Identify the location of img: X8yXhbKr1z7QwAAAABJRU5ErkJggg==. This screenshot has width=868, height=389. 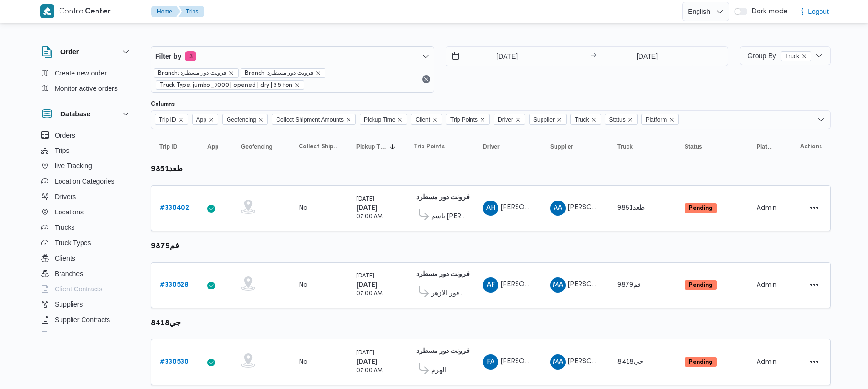
(47, 11).